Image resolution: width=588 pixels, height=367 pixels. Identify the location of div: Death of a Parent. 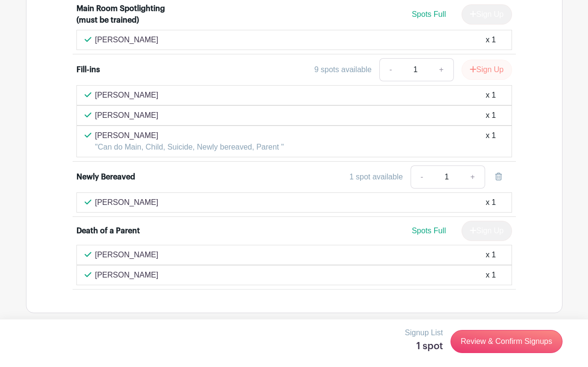
(108, 231).